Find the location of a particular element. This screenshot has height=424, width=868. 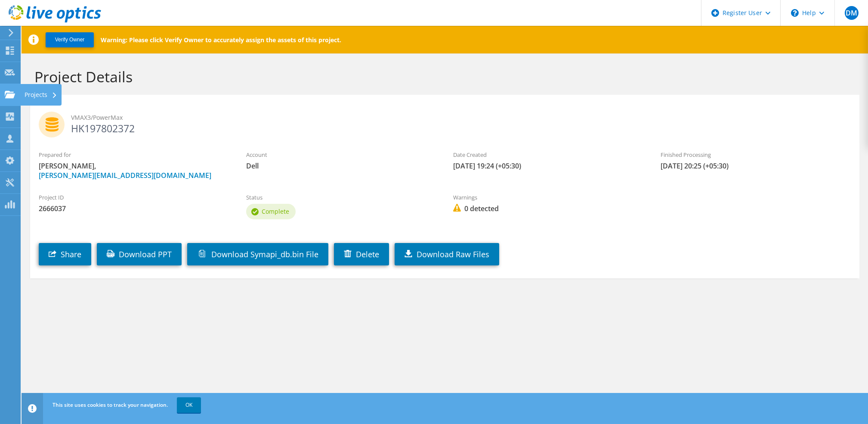

a: Download Raw Files is located at coordinates (446, 254).